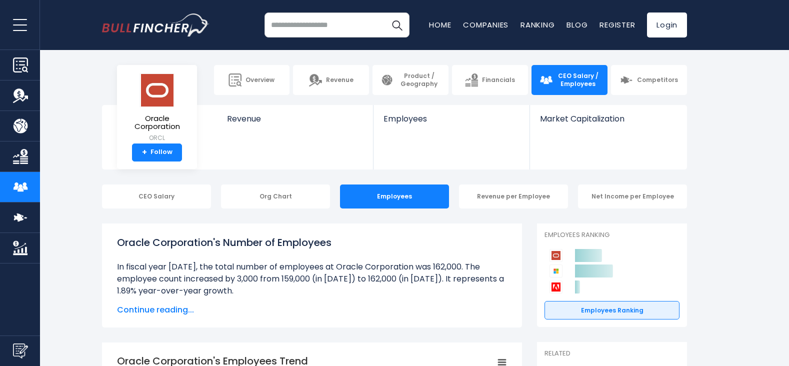 The image size is (789, 366). What do you see at coordinates (156, 196) in the screenshot?
I see `div: CEO Salary` at bounding box center [156, 196].